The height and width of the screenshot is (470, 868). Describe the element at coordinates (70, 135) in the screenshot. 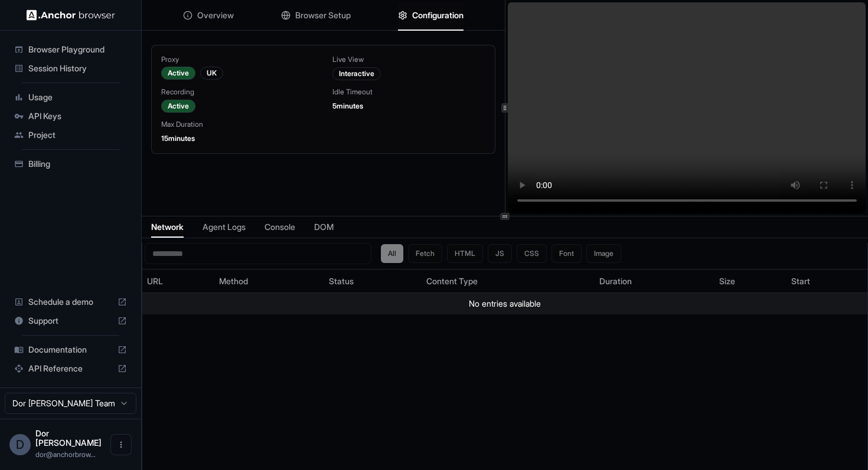

I see `div: Project` at that location.